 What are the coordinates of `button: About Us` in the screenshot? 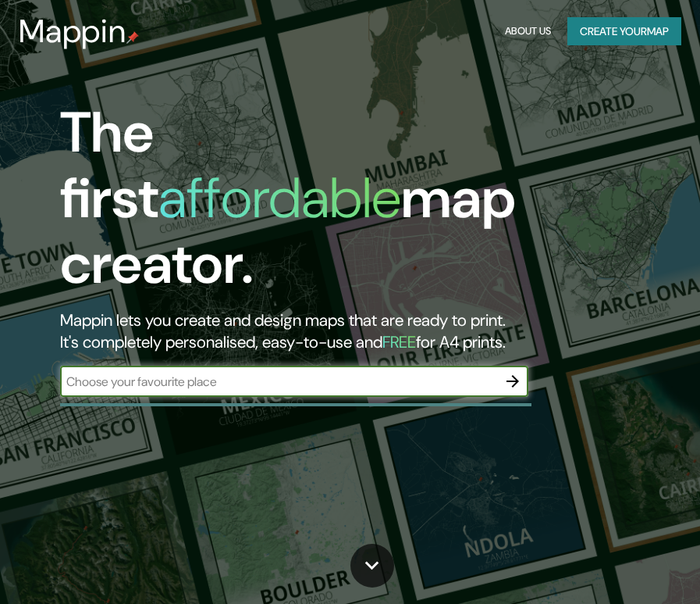 It's located at (528, 32).